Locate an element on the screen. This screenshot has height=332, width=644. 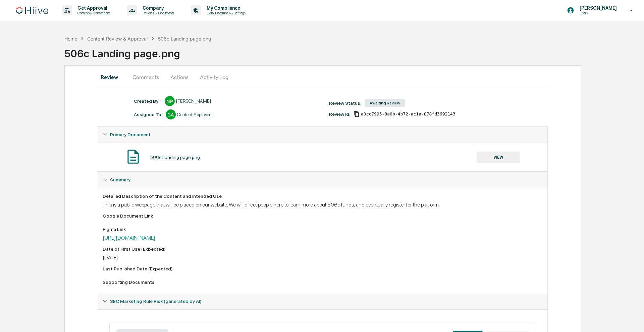
img: logo is located at coordinates (32, 10).